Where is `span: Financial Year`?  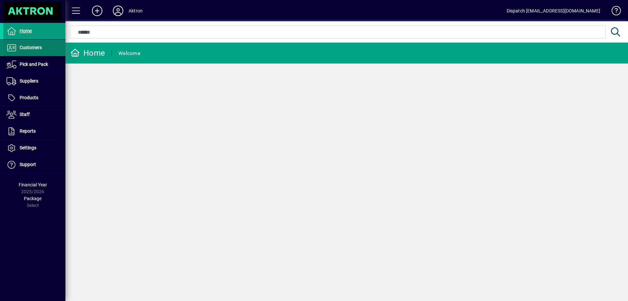
span: Financial Year is located at coordinates (33, 185).